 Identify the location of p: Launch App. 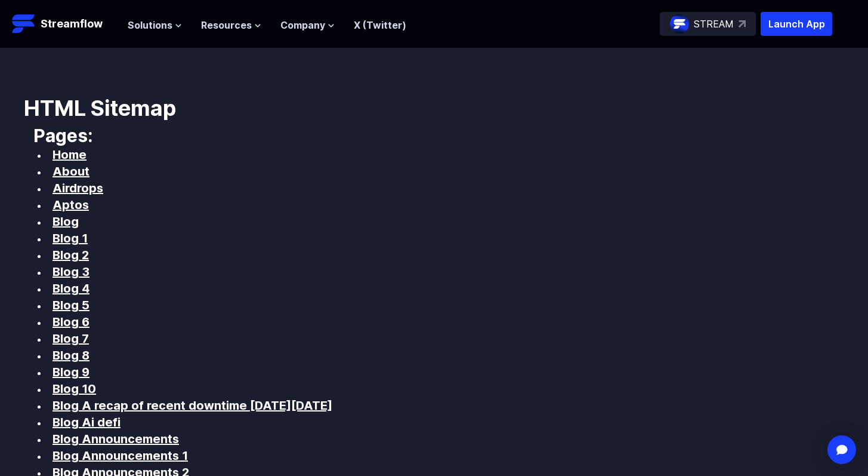
(796, 24).